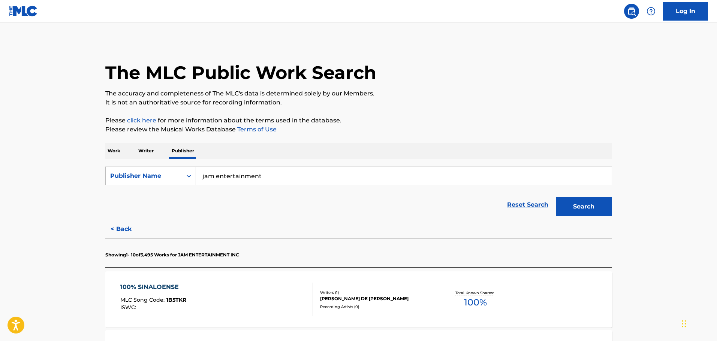  What do you see at coordinates (23, 11) in the screenshot?
I see `img: MLC Logo` at bounding box center [23, 11].